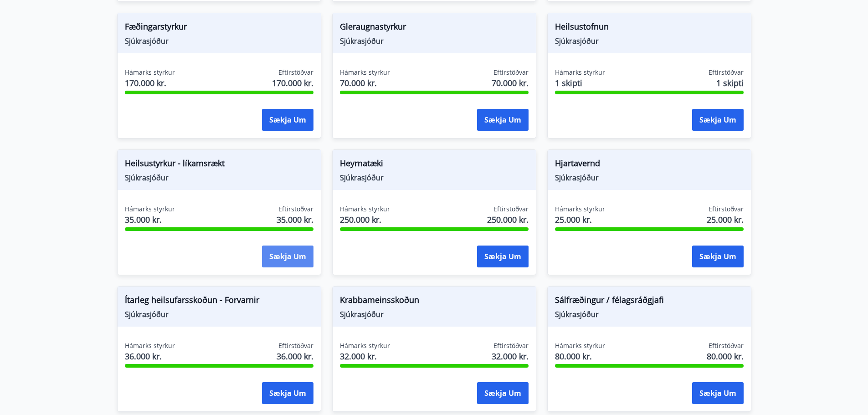 The height and width of the screenshot is (415, 868). I want to click on span: Heilsustyrkur - líkamsrækt, so click(219, 165).